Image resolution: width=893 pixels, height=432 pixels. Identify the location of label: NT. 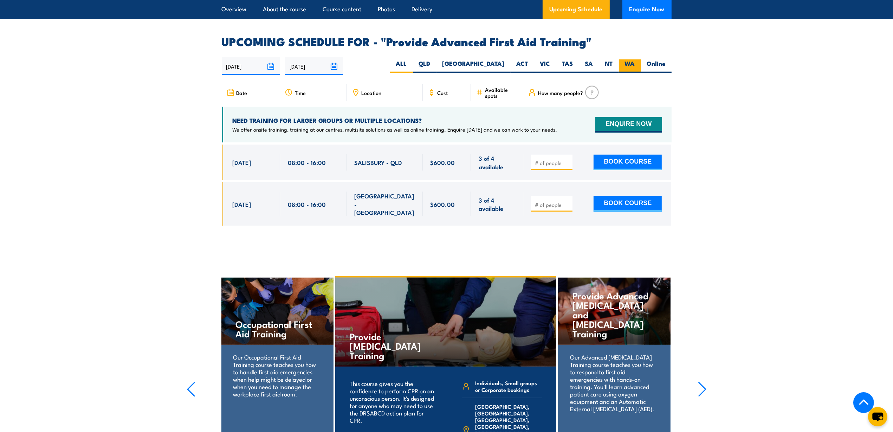
(609, 66).